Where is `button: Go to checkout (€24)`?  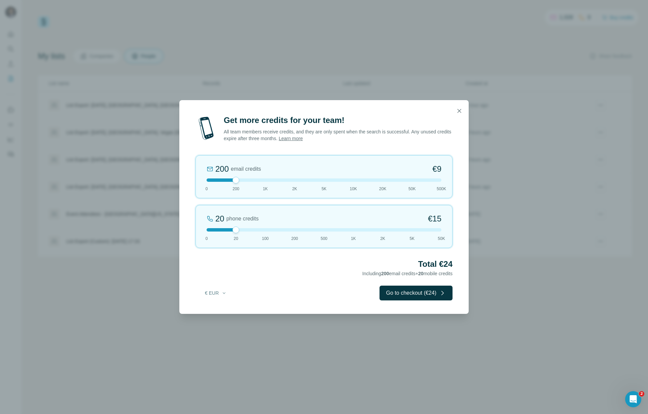 button: Go to checkout (€24) is located at coordinates (416, 293).